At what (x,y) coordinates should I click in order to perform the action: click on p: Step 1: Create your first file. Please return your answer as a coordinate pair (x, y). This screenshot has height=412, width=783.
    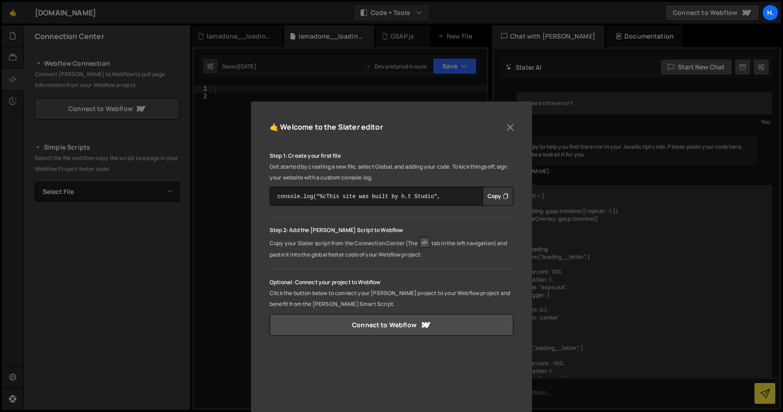
    Looking at the image, I should click on (391, 156).